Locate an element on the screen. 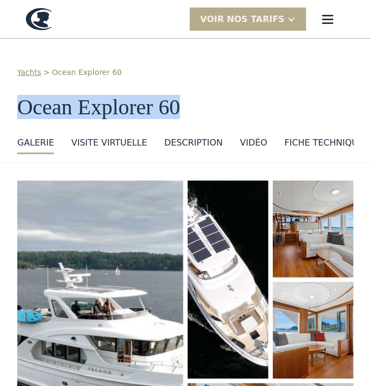 This screenshot has height=386, width=371. font: VISITE VIRTUELLE is located at coordinates (109, 142).